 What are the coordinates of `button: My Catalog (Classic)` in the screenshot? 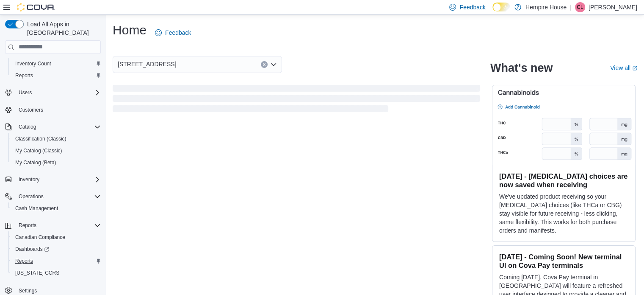 It's located at (56, 150).